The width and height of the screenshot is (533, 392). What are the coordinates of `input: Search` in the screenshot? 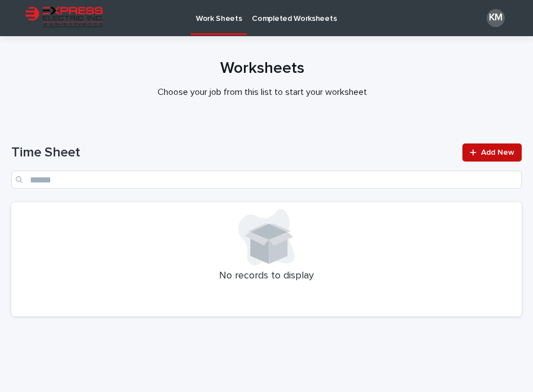 It's located at (267, 180).